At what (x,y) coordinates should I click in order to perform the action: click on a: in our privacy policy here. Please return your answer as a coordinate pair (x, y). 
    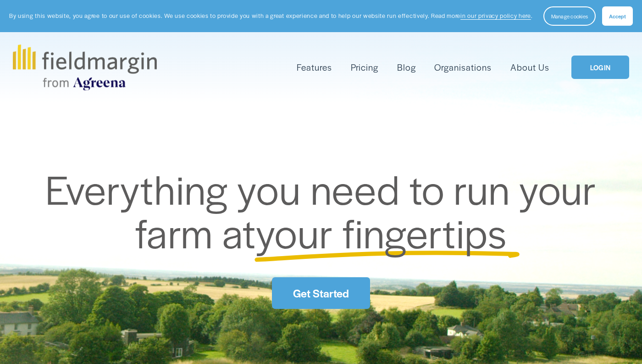
    Looking at the image, I should click on (496, 16).